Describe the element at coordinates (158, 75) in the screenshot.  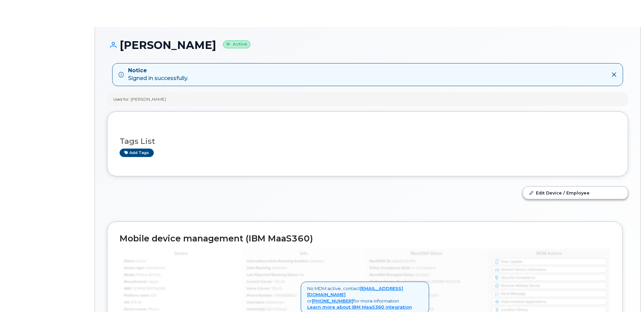
I see `div: Signed in successfully.` at that location.